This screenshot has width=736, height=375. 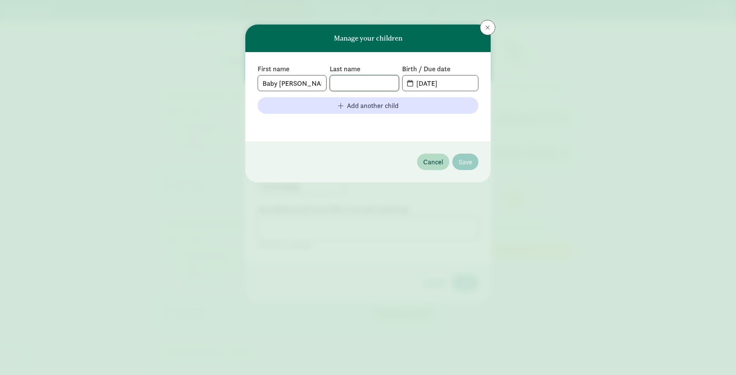 I want to click on label: First name, so click(x=292, y=69).